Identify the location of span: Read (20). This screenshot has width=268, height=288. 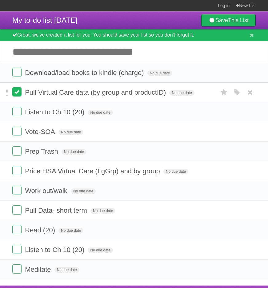
(41, 230).